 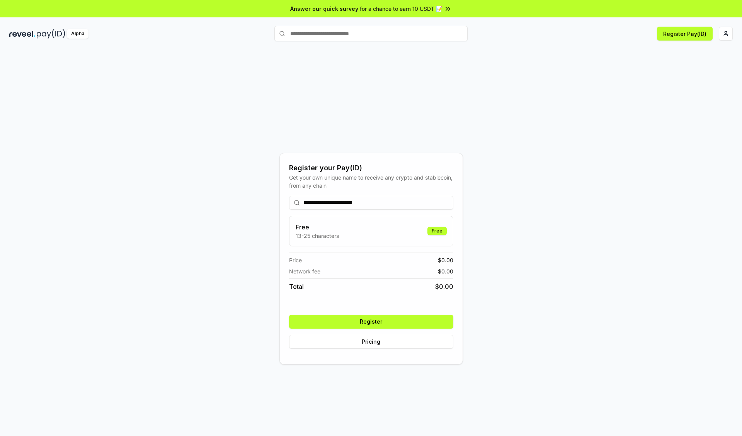 What do you see at coordinates (304, 271) in the screenshot?
I see `span: Network fee` at bounding box center [304, 271].